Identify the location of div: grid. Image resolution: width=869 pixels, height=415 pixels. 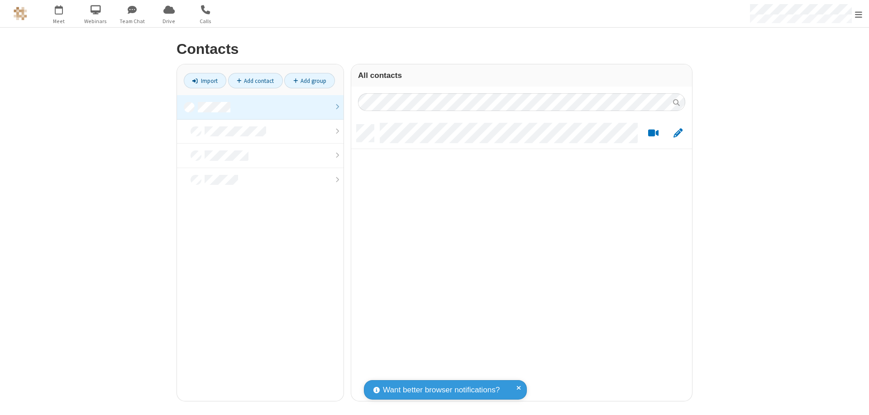
(522, 259).